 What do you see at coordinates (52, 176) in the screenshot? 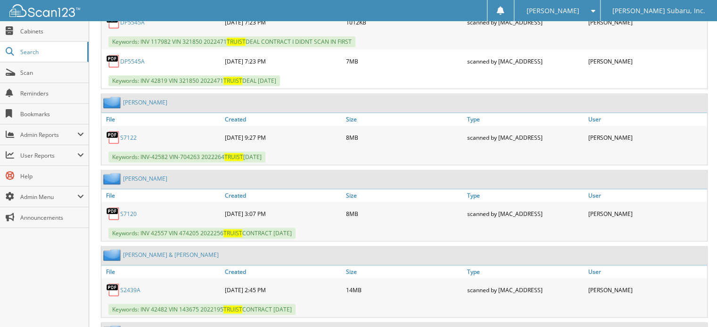
I see `span: Help` at bounding box center [52, 176].